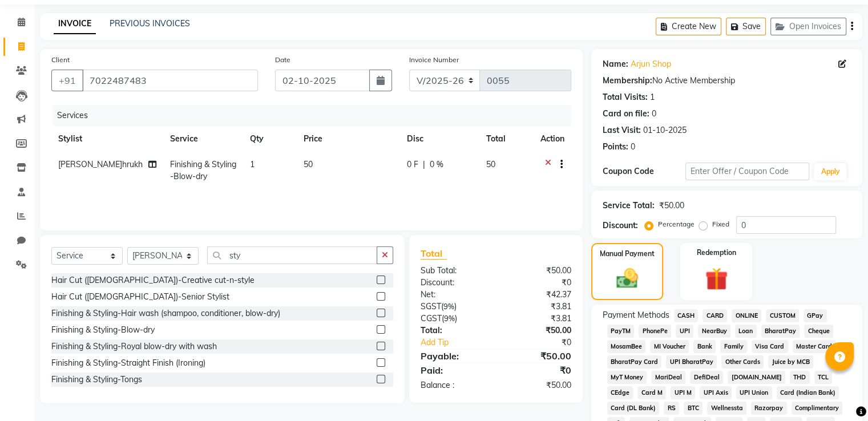 The height and width of the screenshot is (421, 868). What do you see at coordinates (454, 331) in the screenshot?
I see `div: Total:` at bounding box center [454, 331].